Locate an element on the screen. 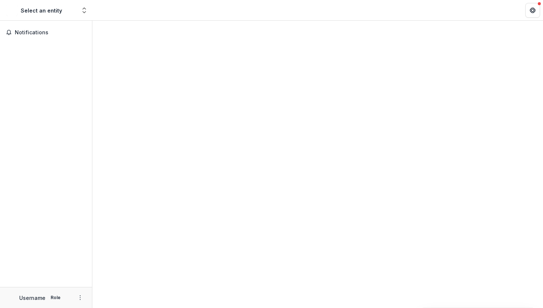 This screenshot has width=543, height=308. p: Username is located at coordinates (32, 298).